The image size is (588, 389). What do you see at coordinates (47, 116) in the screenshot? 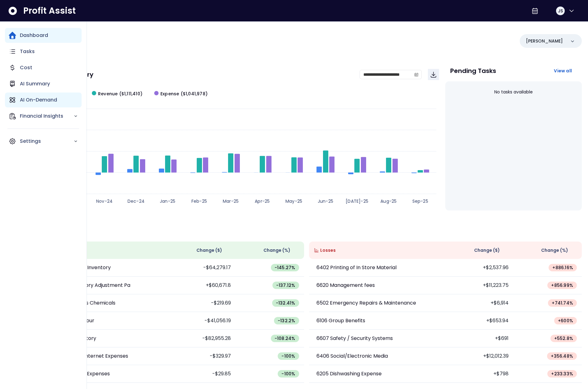
I see `p: Financial Insights` at bounding box center [47, 116].